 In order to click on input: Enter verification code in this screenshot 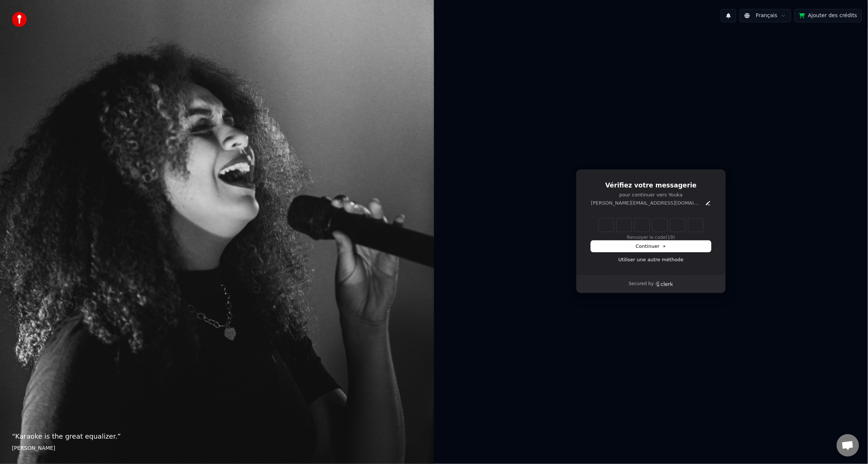, I will do `click(651, 225)`.